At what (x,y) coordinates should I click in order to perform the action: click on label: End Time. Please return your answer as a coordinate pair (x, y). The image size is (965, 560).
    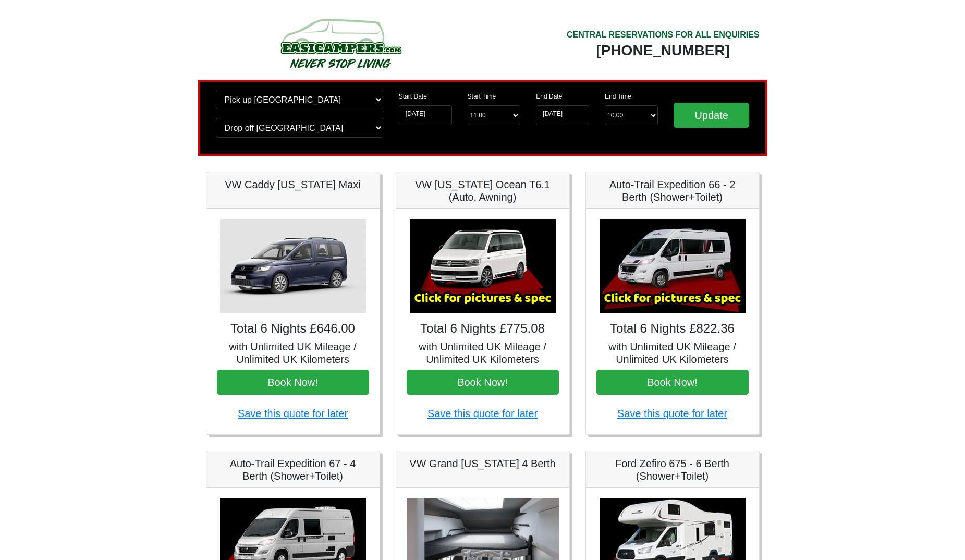
    Looking at the image, I should click on (618, 97).